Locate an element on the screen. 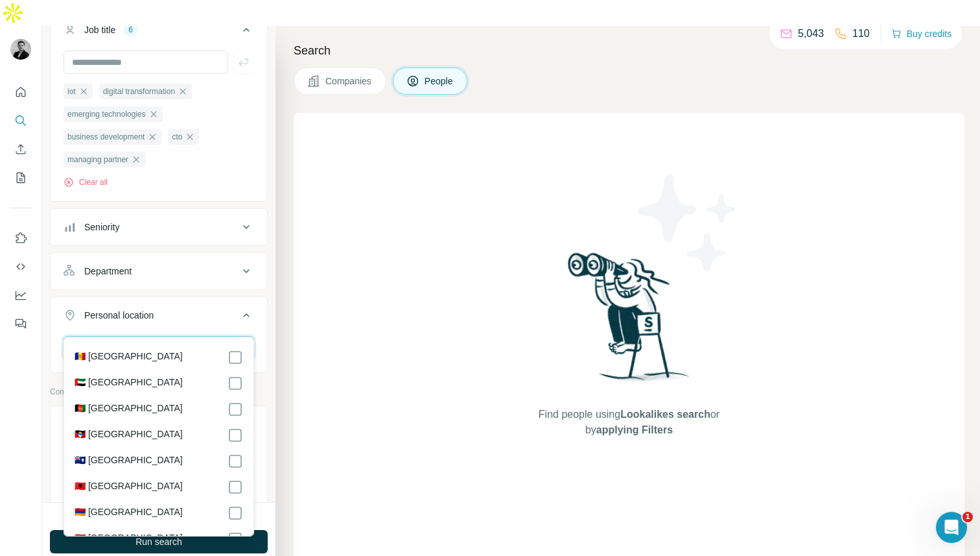 The height and width of the screenshot is (556, 980). span: emerging technologies is located at coordinates (107, 114).